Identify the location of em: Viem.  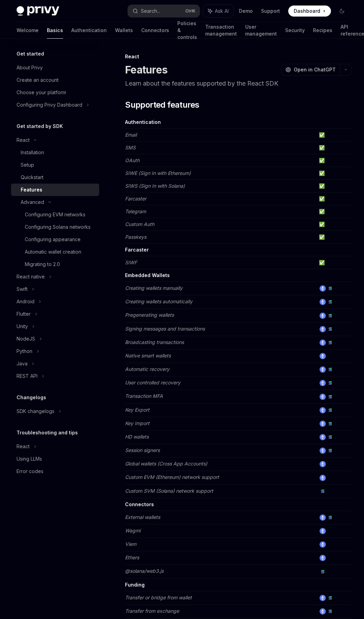
(131, 543).